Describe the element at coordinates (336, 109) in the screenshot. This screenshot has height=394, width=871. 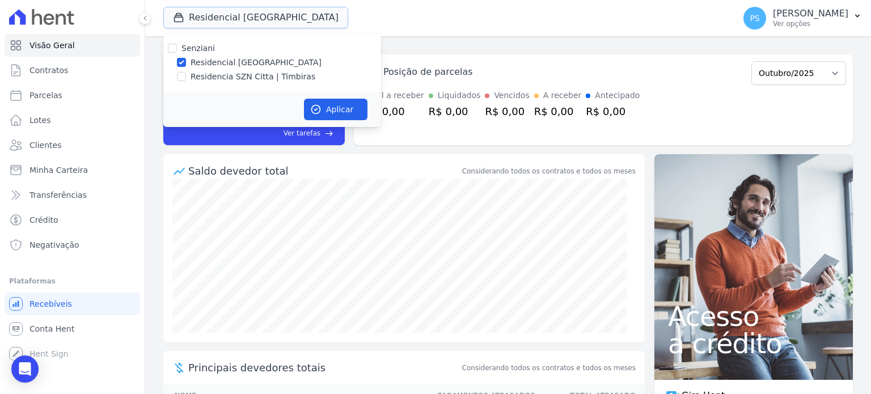
I see `button: Aplicar` at that location.